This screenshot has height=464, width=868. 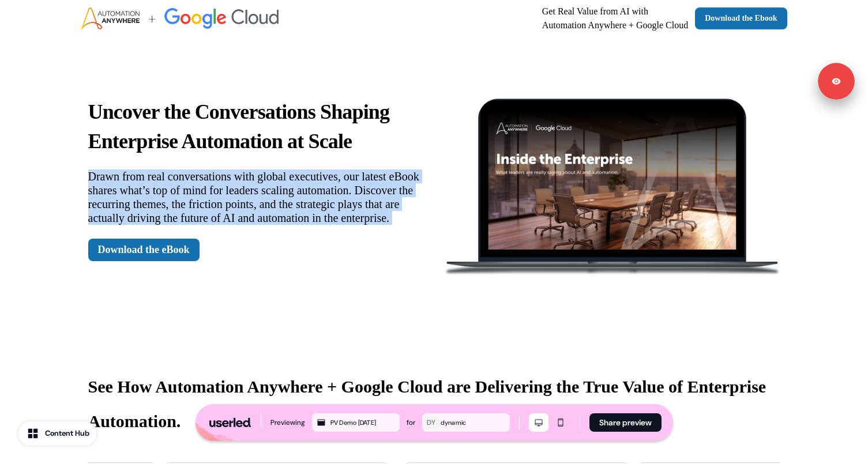 What do you see at coordinates (474, 423) in the screenshot?
I see `div: dynamic` at bounding box center [474, 423].